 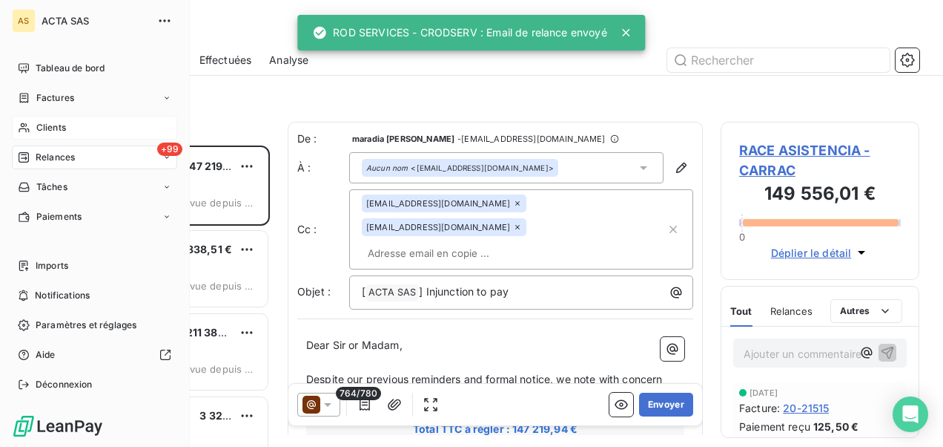 What do you see at coordinates (820, 160) in the screenshot?
I see `span: RACE ASISTENCIA - CARRAC` at bounding box center [820, 160].